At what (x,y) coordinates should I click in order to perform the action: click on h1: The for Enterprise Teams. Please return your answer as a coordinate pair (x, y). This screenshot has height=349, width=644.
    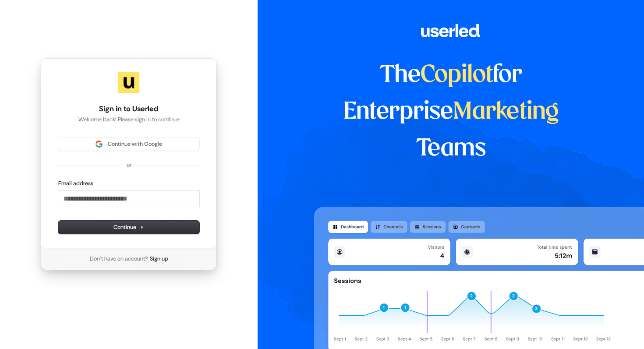
    Looking at the image, I should click on (451, 113).